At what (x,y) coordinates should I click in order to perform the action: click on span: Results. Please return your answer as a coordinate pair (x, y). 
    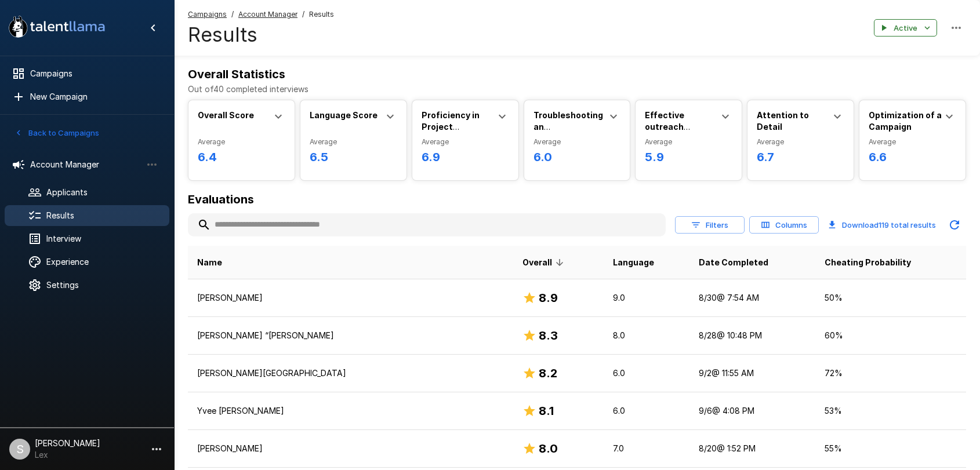
    Looking at the image, I should click on (322, 14).